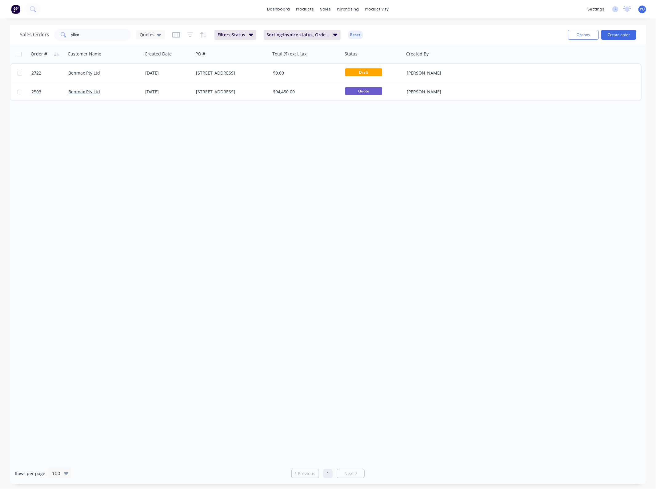 The width and height of the screenshot is (656, 489). What do you see at coordinates (364, 72) in the screenshot?
I see `span: Draft` at bounding box center [364, 72].